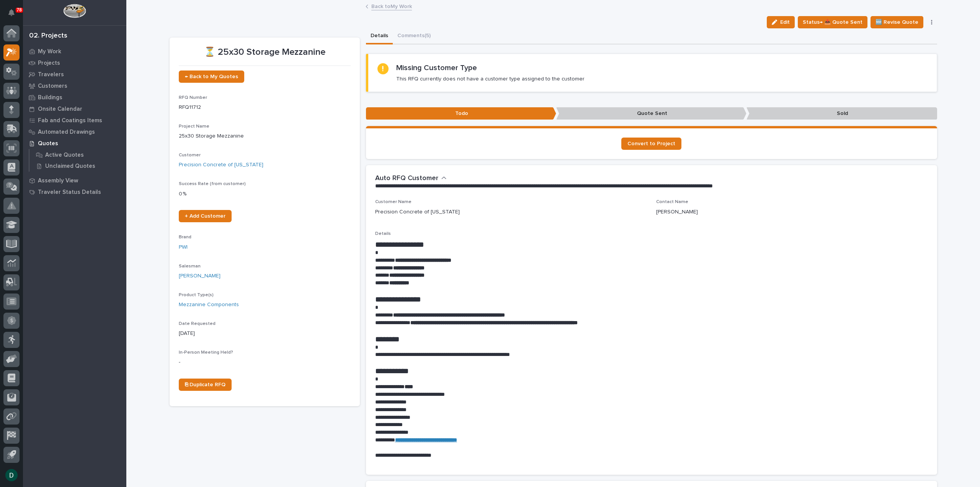 The image size is (980, 487). I want to click on p: Customers, so click(52, 87).